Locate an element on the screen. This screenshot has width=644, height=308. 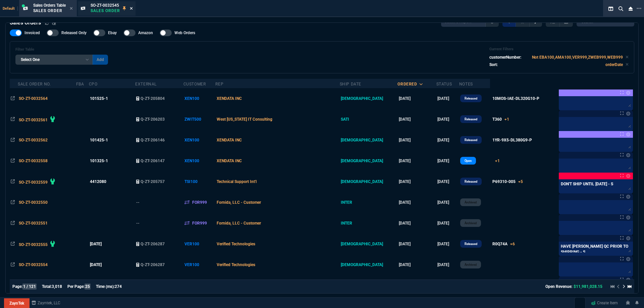
span: Invoiced is located at coordinates (32, 33).